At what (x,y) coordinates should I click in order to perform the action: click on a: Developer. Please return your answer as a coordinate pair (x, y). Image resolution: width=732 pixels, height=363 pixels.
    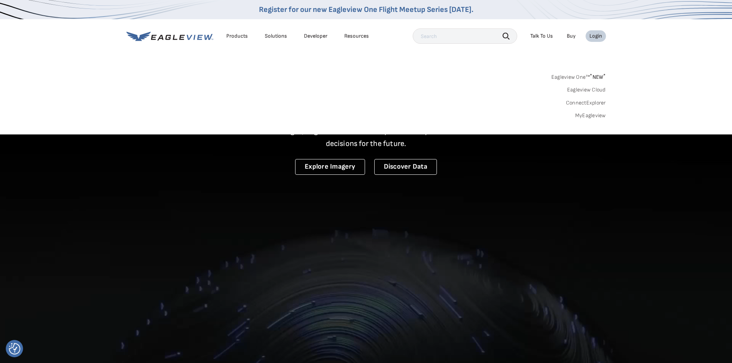
    Looking at the image, I should click on (315, 36).